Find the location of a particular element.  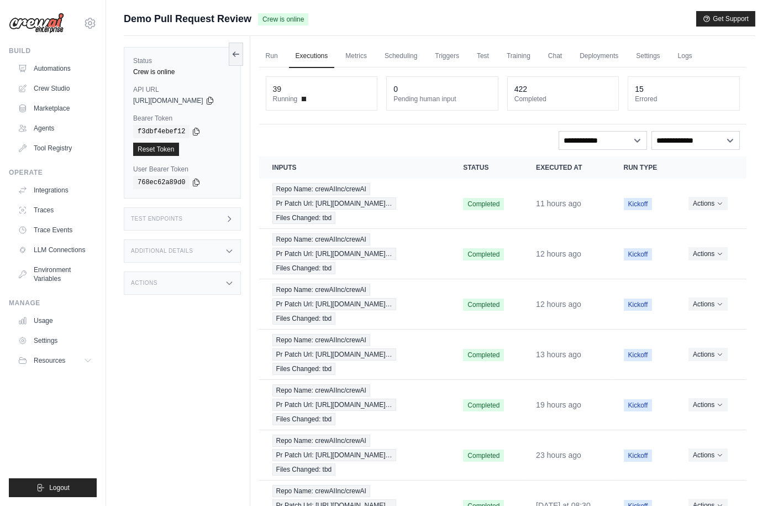

a: Triggers is located at coordinates (447, 56).